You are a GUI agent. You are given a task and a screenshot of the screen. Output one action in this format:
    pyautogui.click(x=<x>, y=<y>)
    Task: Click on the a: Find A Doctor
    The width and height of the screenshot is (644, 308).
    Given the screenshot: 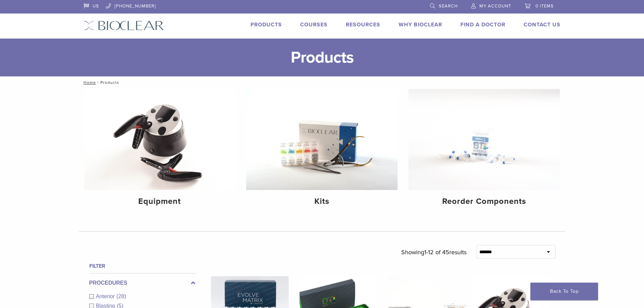 What is the action you would take?
    pyautogui.click(x=483, y=24)
    